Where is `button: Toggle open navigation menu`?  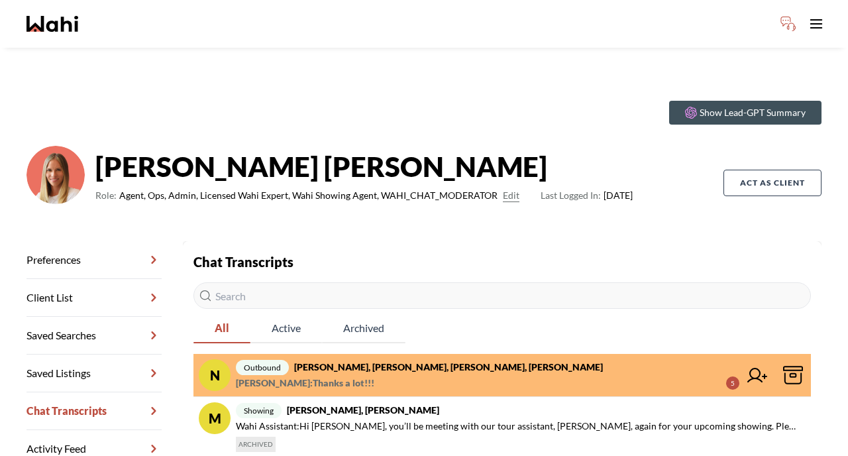
button: Toggle open navigation menu is located at coordinates (816, 24).